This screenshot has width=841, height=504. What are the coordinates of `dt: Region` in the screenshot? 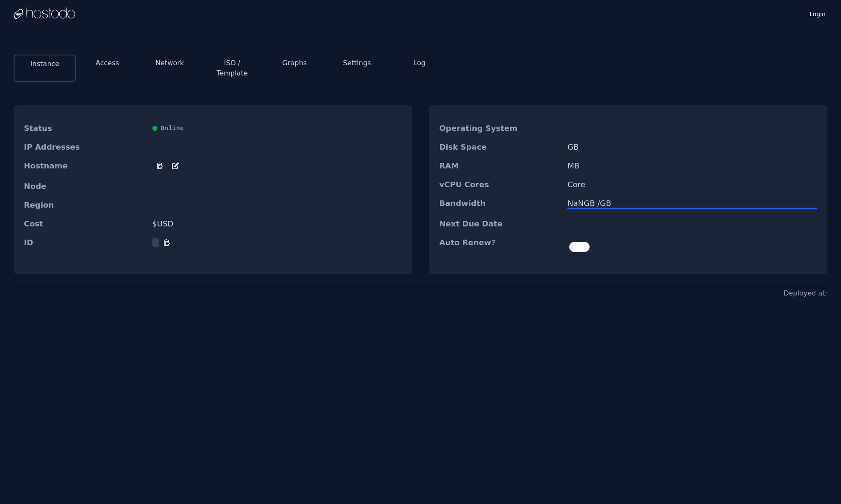 It's located at (84, 205).